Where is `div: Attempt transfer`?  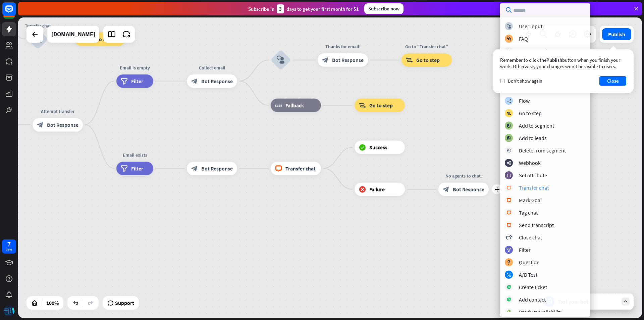 div: Attempt transfer is located at coordinates (57, 111).